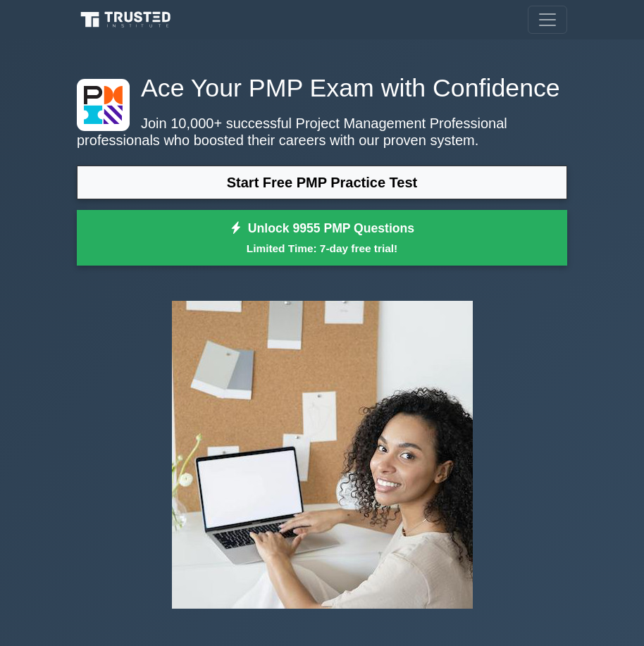 Image resolution: width=644 pixels, height=646 pixels. Describe the element at coordinates (322, 238) in the screenshot. I see `a: Unlock 9955 PMP QuestionsLimited Time: 7-day free trial!` at that location.